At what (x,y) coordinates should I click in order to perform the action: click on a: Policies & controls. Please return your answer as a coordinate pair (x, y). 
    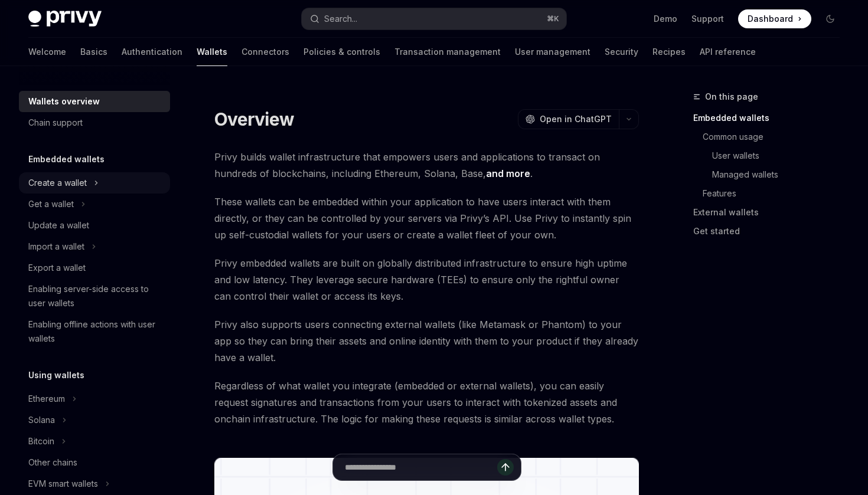
    Looking at the image, I should click on (342, 52).